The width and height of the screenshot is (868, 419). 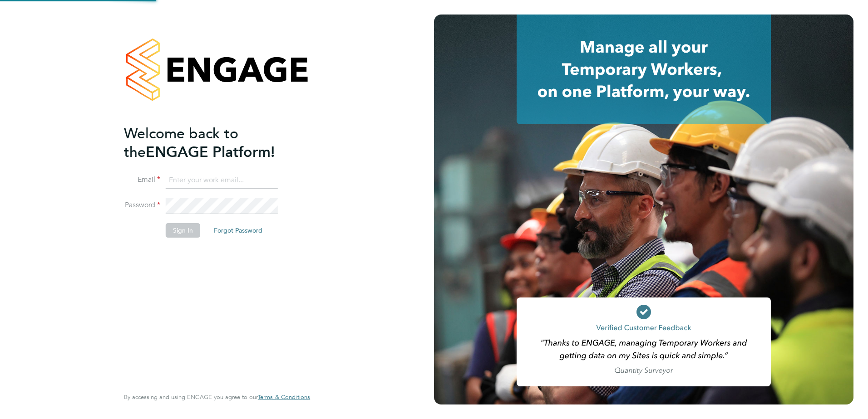 I want to click on label: Password, so click(x=142, y=205).